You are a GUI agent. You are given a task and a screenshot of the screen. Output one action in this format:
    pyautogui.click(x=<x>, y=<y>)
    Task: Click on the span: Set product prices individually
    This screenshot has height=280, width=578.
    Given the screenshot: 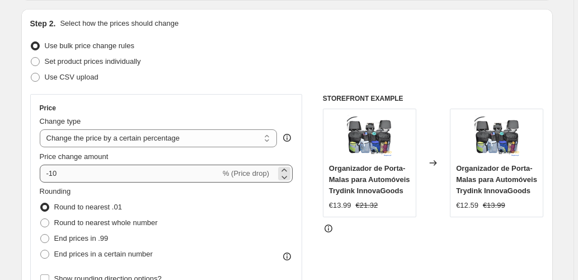 What is the action you would take?
    pyautogui.click(x=93, y=61)
    